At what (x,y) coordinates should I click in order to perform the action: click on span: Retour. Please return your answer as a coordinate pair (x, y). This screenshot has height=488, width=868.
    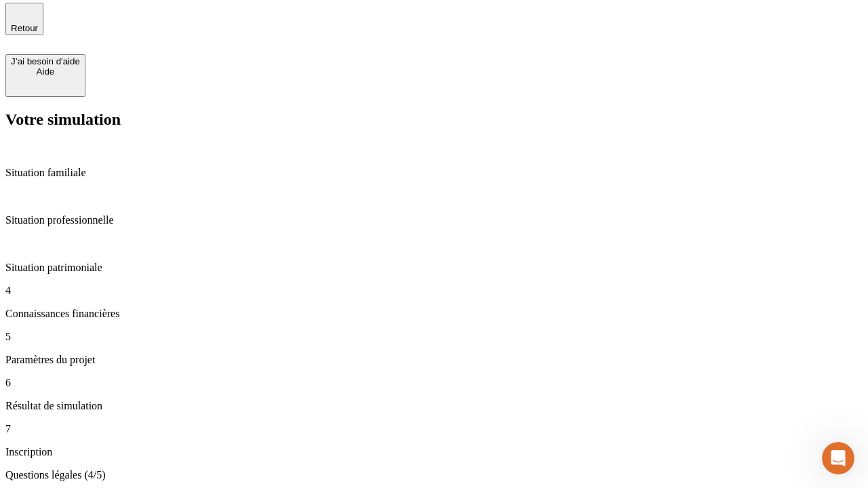
    Looking at the image, I should click on (25, 28).